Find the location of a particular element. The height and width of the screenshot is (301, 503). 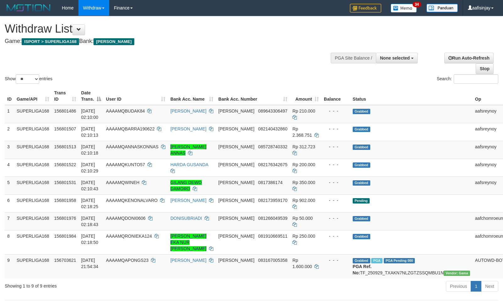

td: 9 is located at coordinates (9, 267).